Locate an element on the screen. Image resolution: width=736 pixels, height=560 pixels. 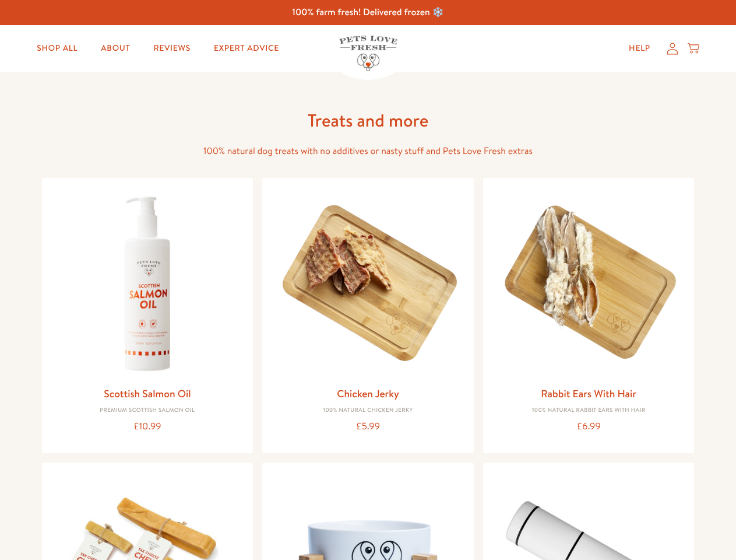
img: Chicken Jerky is located at coordinates (368, 284).